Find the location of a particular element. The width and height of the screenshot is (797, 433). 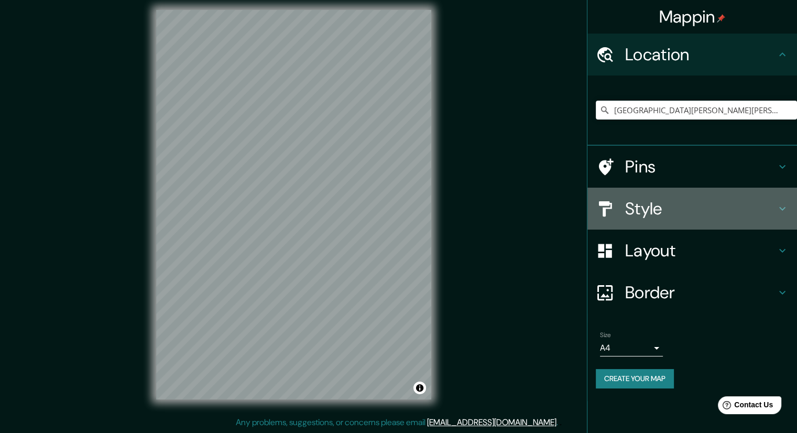

div: Location is located at coordinates (692, 55).